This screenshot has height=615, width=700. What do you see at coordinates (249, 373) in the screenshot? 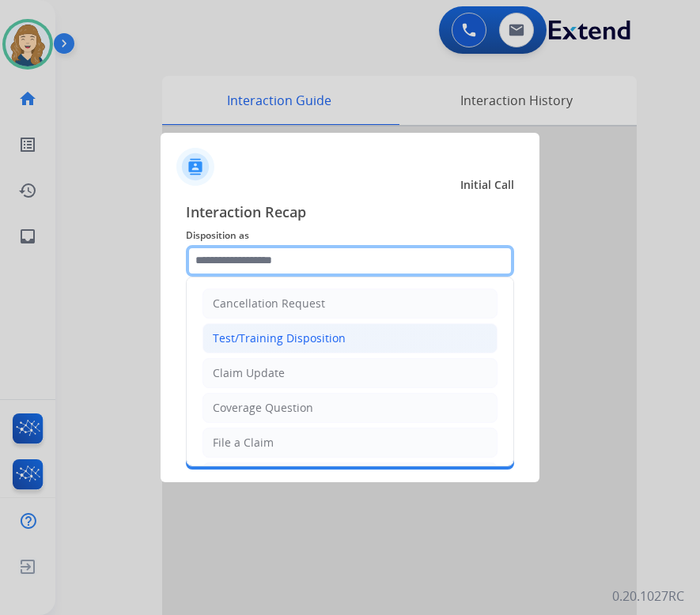
I see `div: Claim Update` at bounding box center [249, 373].